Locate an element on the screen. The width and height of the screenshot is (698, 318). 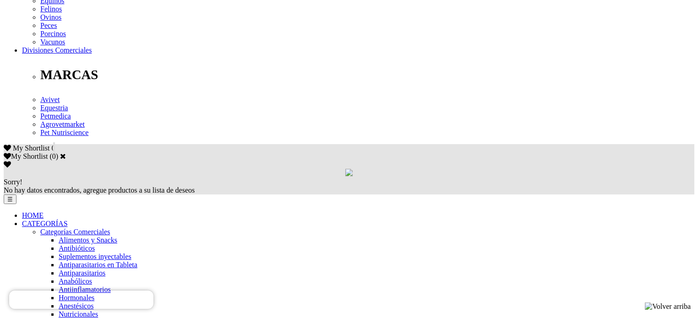
span: Divisiones Comerciales is located at coordinates (57, 50).